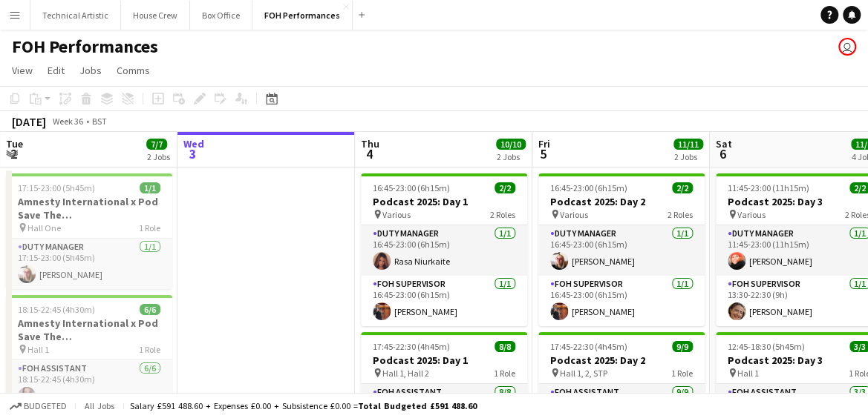 The height and width of the screenshot is (418, 868). What do you see at coordinates (544, 144) in the screenshot?
I see `span: Fri` at bounding box center [544, 144].